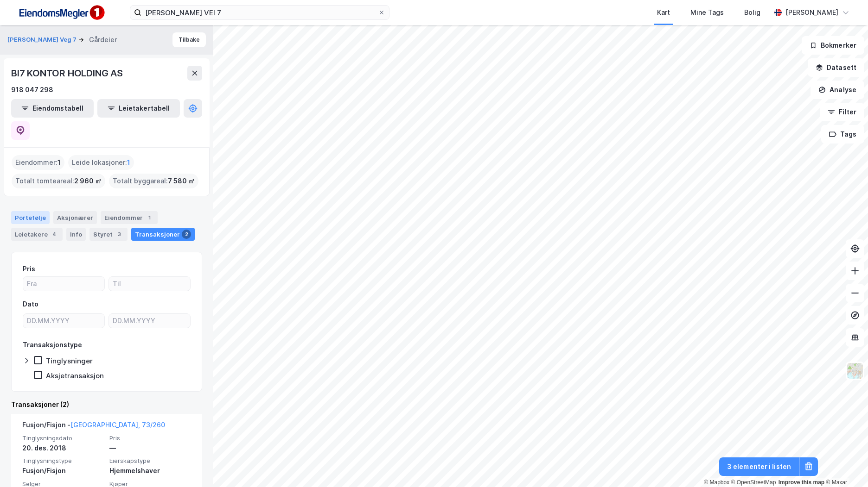 This screenshot has height=487, width=868. What do you see at coordinates (36, 235) in the screenshot?
I see `div: Leietakere` at bounding box center [36, 235].